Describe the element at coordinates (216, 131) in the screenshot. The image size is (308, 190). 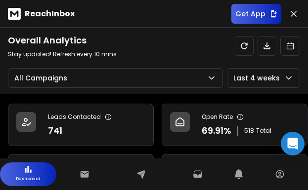
I see `p: 69.91 %` at that location.